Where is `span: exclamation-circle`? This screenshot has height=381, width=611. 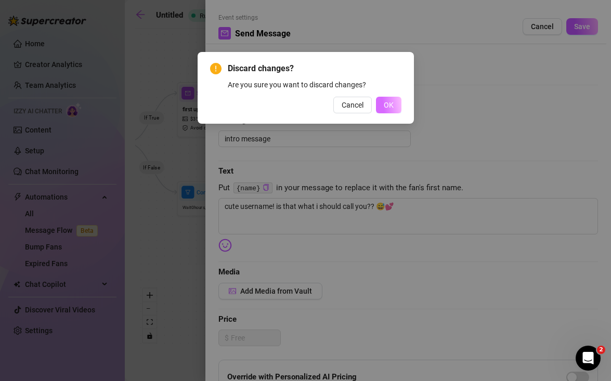
span: exclamation-circle is located at coordinates (216, 69).